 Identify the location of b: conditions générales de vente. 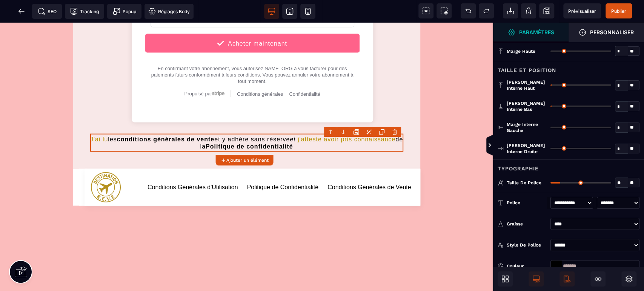
(166, 116).